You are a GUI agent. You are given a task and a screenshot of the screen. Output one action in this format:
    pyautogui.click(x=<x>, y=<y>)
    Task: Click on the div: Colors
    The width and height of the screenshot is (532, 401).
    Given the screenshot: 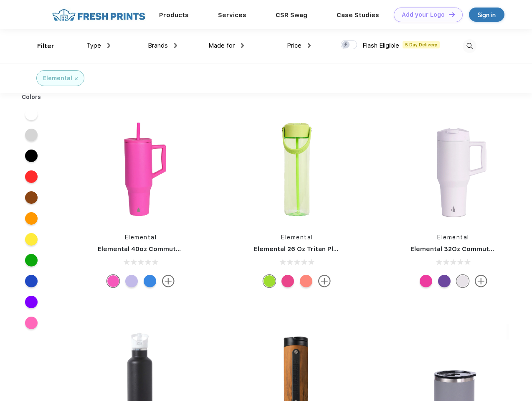 What is the action you would take?
    pyautogui.click(x=31, y=97)
    